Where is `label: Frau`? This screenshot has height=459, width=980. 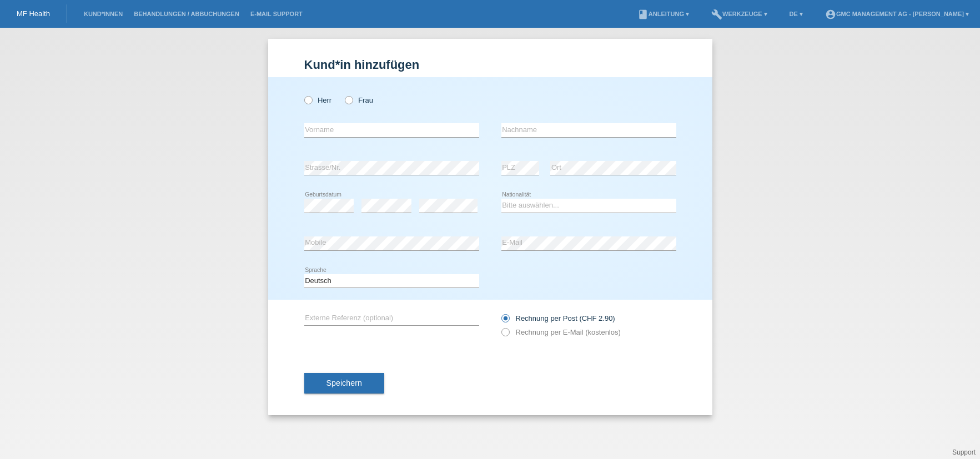 label: Frau is located at coordinates (358, 100).